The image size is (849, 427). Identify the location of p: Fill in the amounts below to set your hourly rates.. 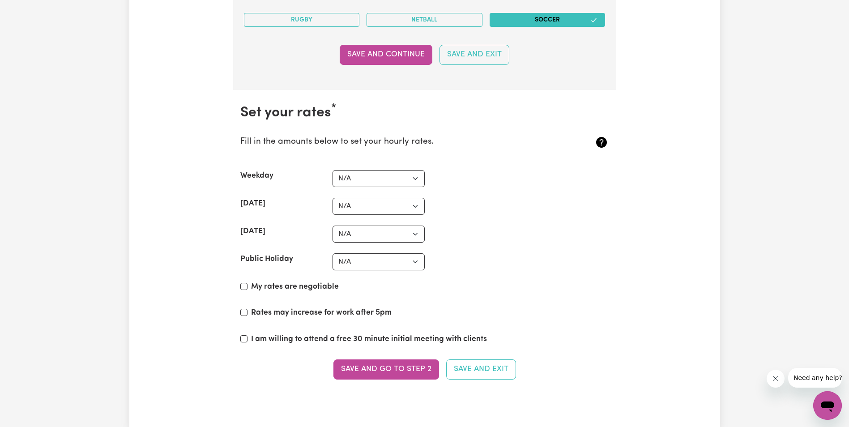
(394, 142).